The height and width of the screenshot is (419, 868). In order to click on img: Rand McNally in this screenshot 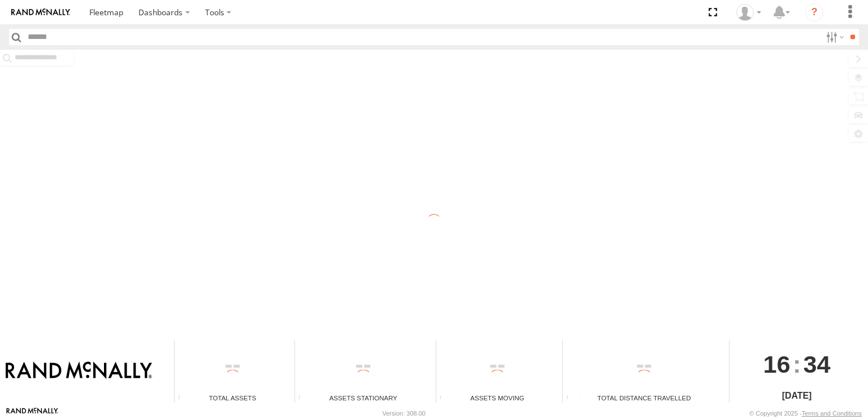, I will do `click(78, 371)`.